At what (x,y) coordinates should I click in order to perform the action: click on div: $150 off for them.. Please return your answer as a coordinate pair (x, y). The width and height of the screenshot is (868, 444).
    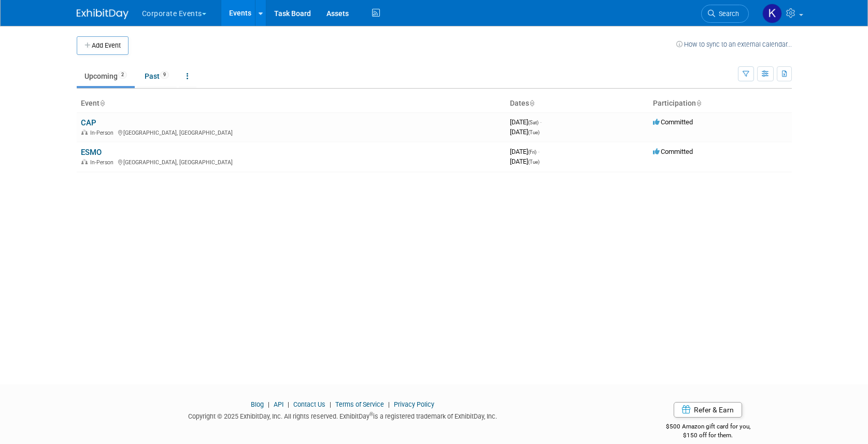
    Looking at the image, I should click on (708, 435).